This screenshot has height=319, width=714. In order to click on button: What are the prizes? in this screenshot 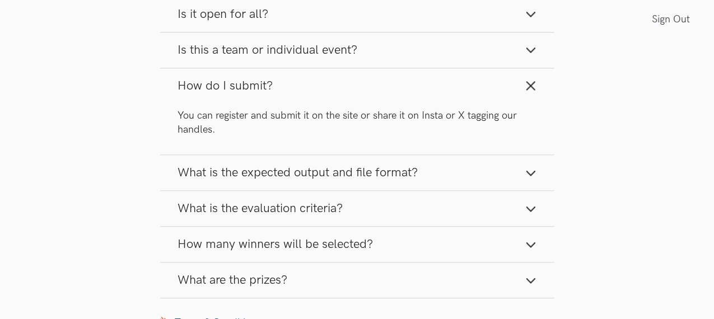, I will do `click(357, 280)`.